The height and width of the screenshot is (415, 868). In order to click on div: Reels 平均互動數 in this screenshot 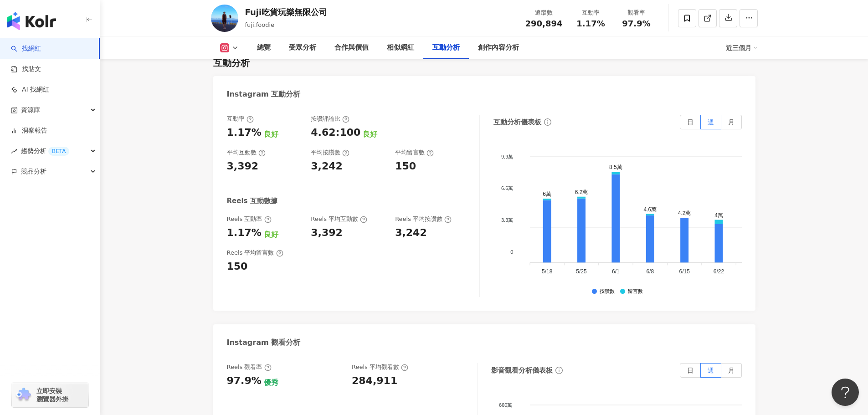, I will do `click(339, 219)`.